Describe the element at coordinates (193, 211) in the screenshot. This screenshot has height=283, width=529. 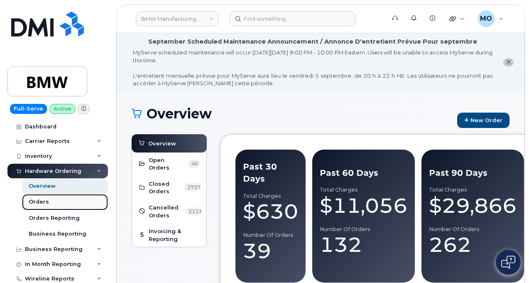
I see `span: 2113` at that location.